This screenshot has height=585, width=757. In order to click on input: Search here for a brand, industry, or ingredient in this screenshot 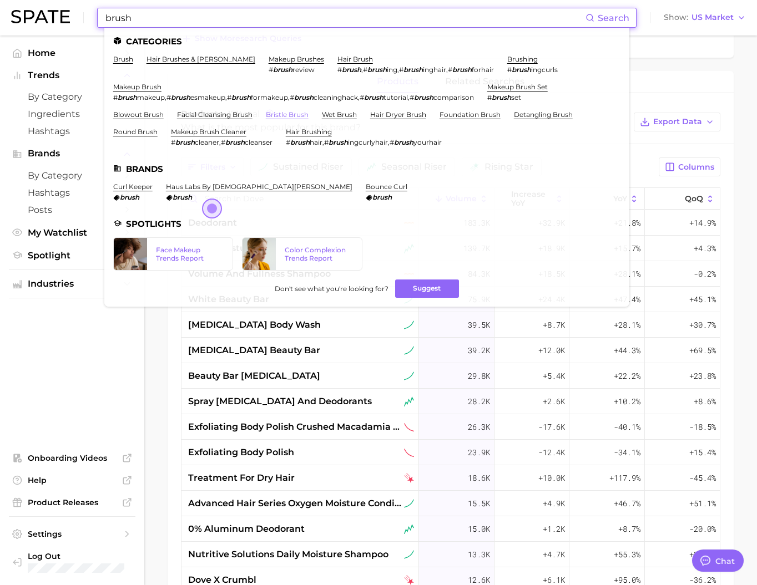, I will do `click(345, 18)`.